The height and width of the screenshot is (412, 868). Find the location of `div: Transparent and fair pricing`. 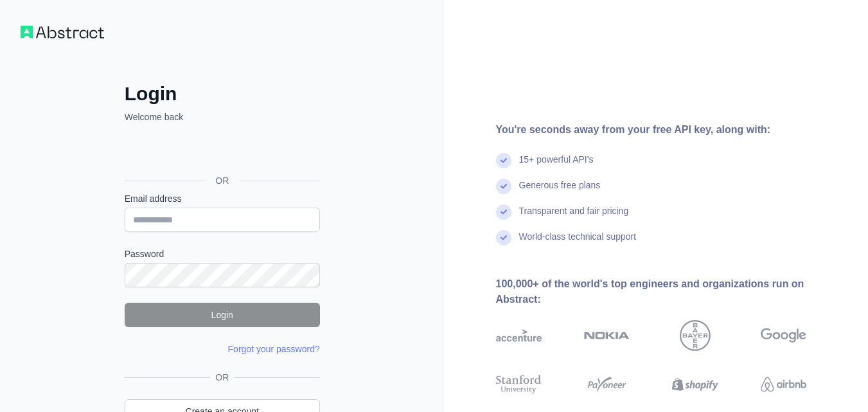

div: Transparent and fair pricing is located at coordinates (574, 217).